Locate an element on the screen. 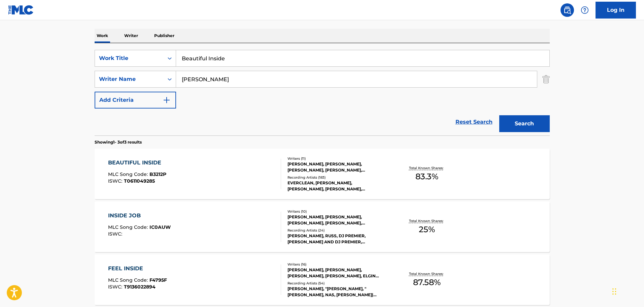  div: Recording Artists ( 24 ) is located at coordinates (338, 230).